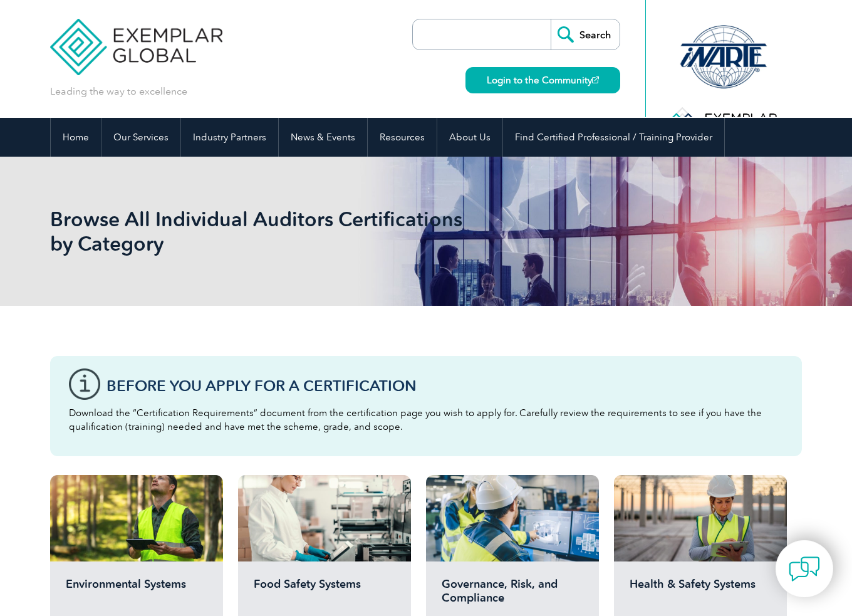 The height and width of the screenshot is (616, 852). What do you see at coordinates (323, 137) in the screenshot?
I see `a: News & Events` at bounding box center [323, 137].